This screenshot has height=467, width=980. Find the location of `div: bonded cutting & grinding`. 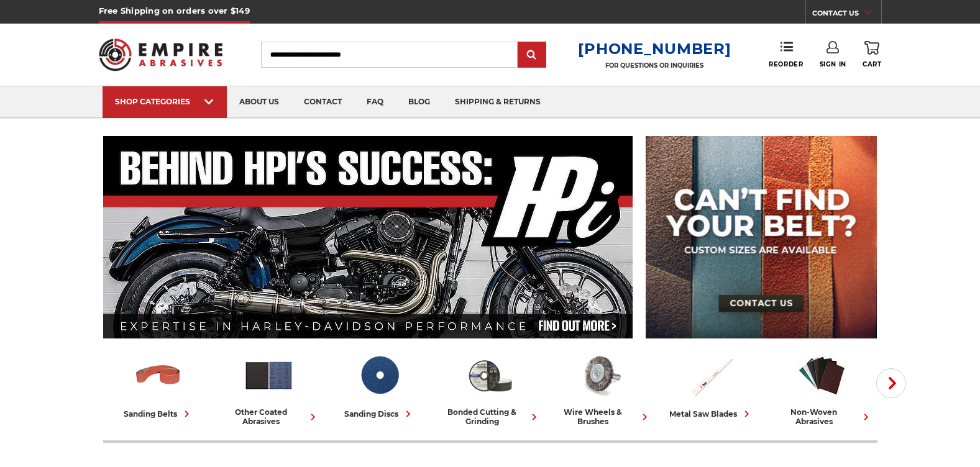

div: bonded cutting & grinding is located at coordinates (491, 417).